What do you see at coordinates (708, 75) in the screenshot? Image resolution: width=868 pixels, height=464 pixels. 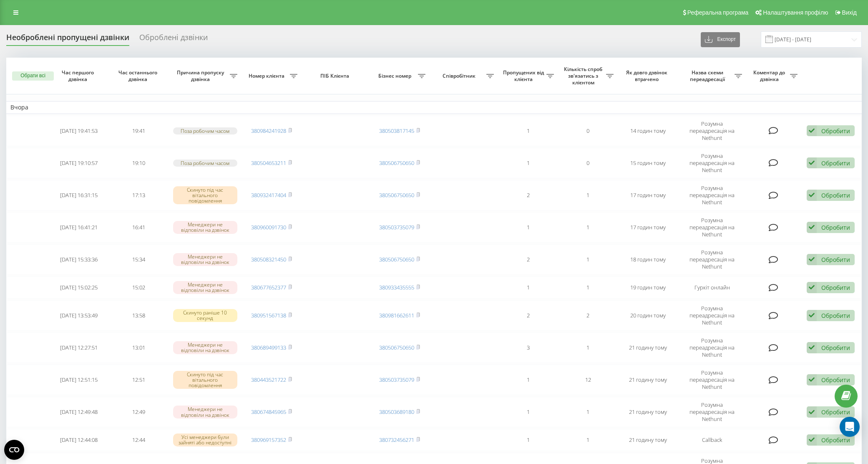 I see `span: Назва схеми переадресації` at bounding box center [708, 75].